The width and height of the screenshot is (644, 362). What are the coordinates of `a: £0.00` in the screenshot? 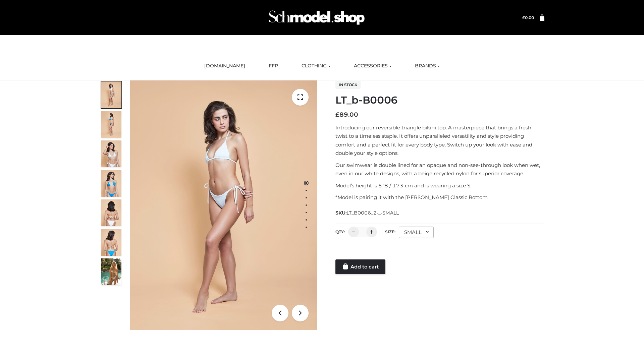 It's located at (528, 17).